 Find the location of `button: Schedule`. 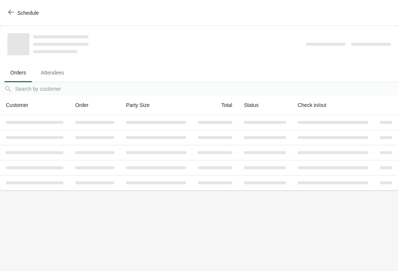

button: Schedule is located at coordinates (24, 13).